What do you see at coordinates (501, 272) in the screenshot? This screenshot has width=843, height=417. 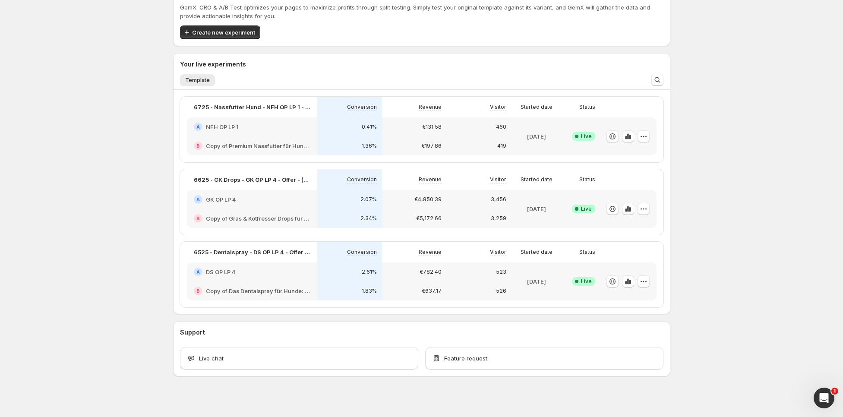 I see `p: 523` at bounding box center [501, 272].